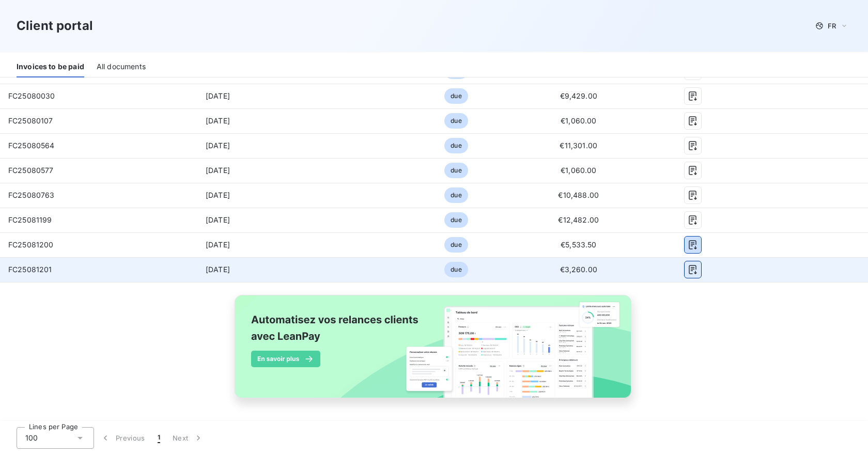  I want to click on img: banner, so click(434, 352).